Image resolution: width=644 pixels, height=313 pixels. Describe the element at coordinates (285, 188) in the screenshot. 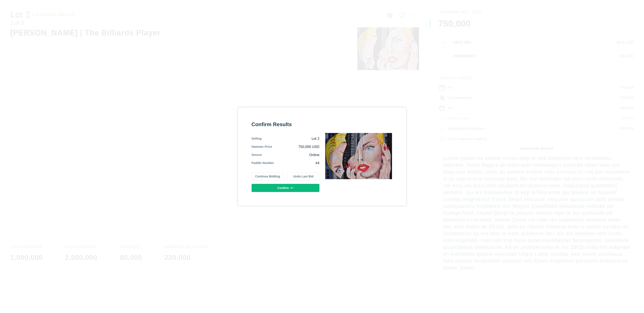

I see `button: Confirm` at that location.